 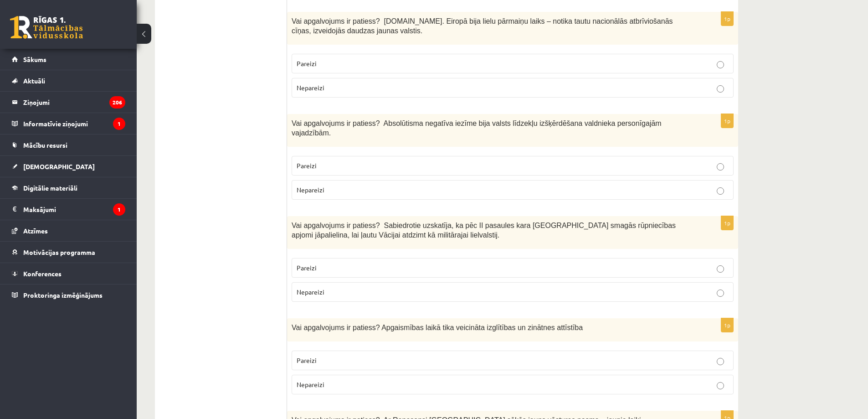 What do you see at coordinates (74, 210) in the screenshot?
I see `legend: Maksājumi` at bounding box center [74, 210].